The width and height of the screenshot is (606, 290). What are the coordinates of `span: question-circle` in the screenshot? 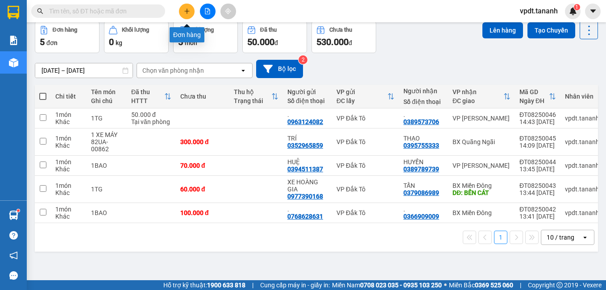 It's located at (13, 235).